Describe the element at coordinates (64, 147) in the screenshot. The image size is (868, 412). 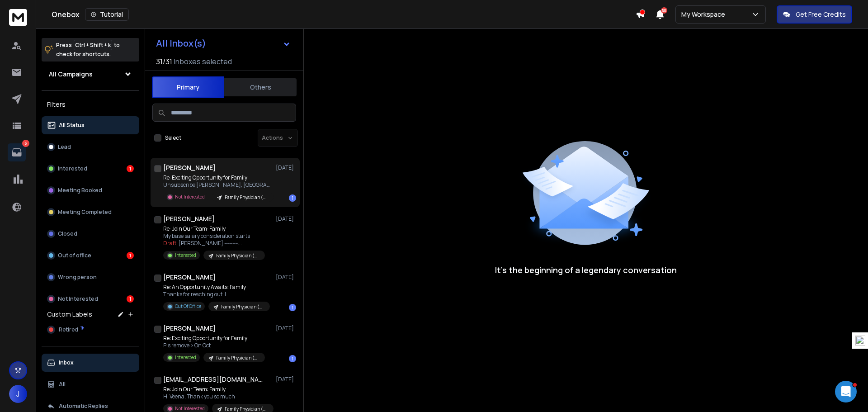
I see `p: Lead` at that location.